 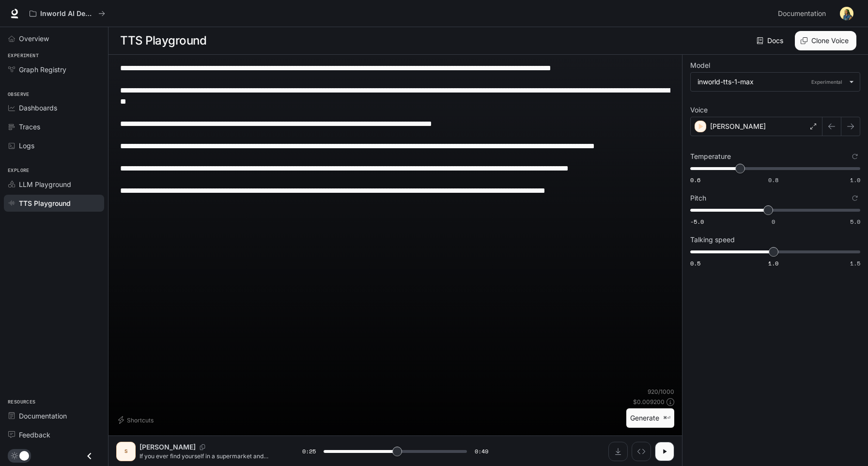 What do you see at coordinates (697, 221) in the screenshot?
I see `span: -5.0` at bounding box center [697, 221].